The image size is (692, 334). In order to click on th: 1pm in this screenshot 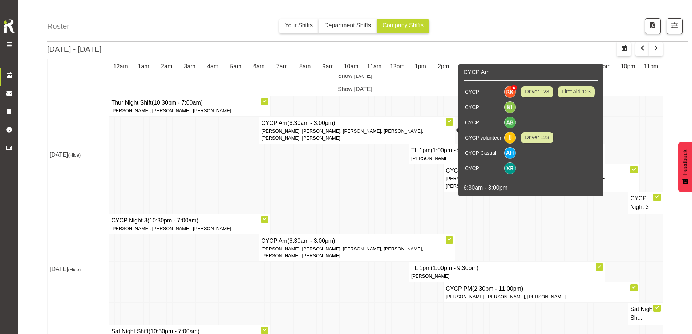, I will do `click(420, 66)`.